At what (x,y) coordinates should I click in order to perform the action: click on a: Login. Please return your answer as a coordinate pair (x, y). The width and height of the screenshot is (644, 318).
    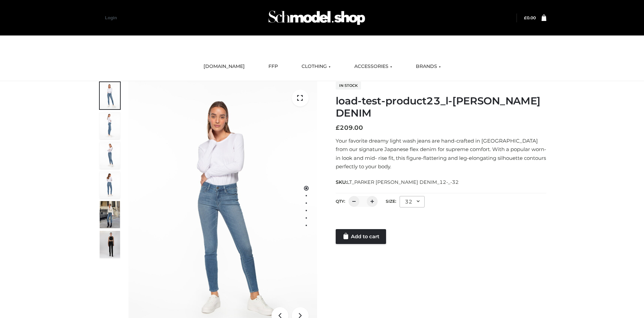
    Looking at the image, I should click on (111, 17).